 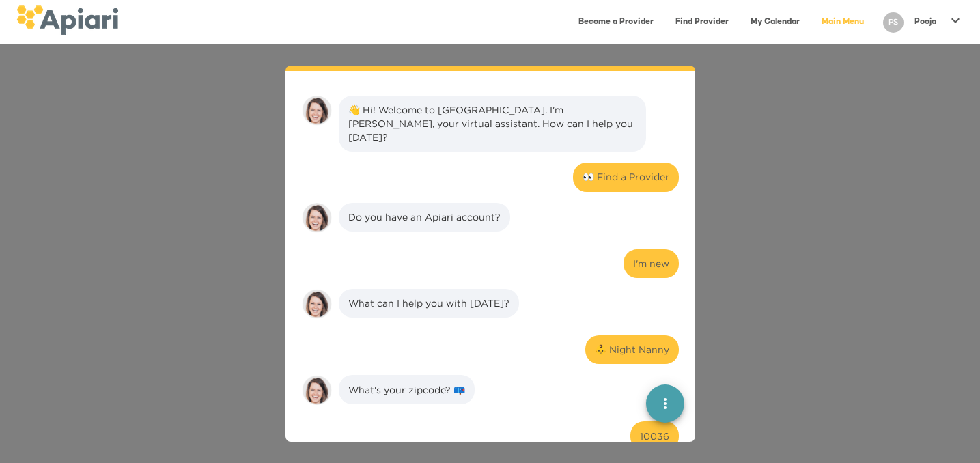 I want to click on div: PS, so click(x=893, y=23).